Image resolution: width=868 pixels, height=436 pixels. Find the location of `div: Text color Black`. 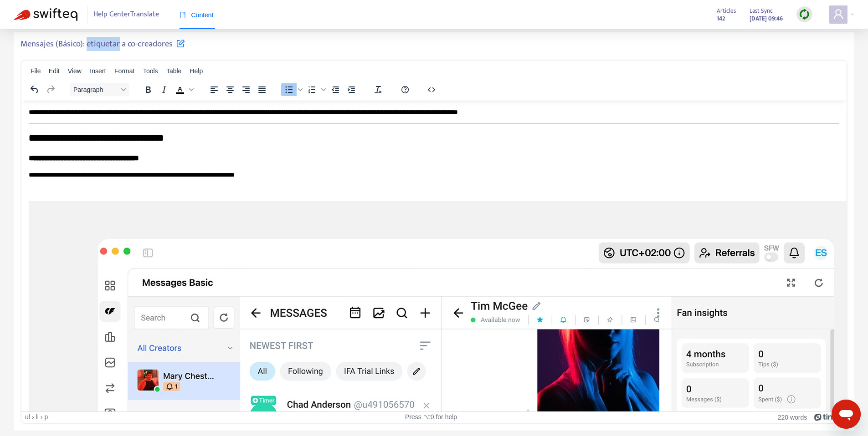

div: Text color Black is located at coordinates (184, 90).